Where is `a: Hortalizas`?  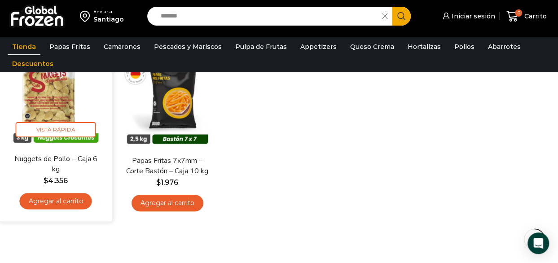 a: Hortalizas is located at coordinates (424, 47).